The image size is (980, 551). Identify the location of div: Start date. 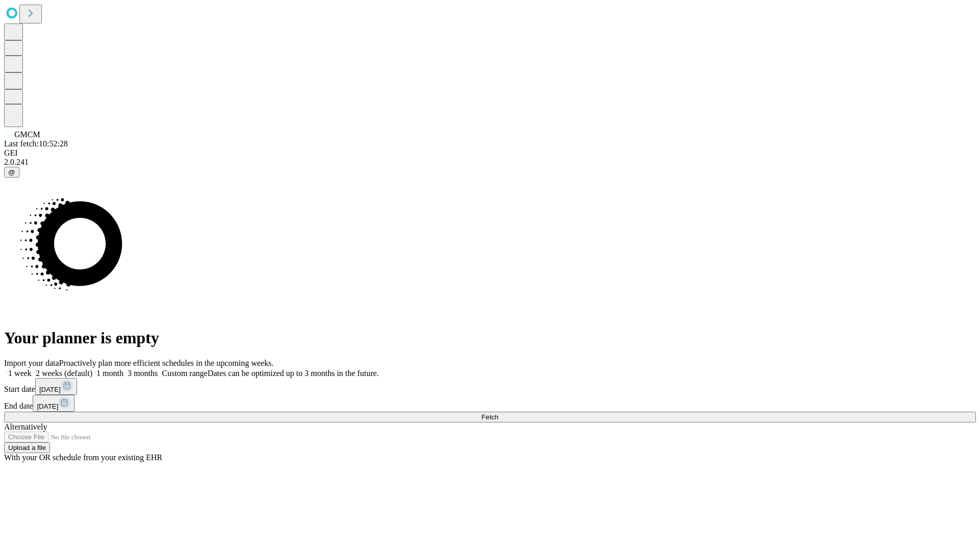
(490, 386).